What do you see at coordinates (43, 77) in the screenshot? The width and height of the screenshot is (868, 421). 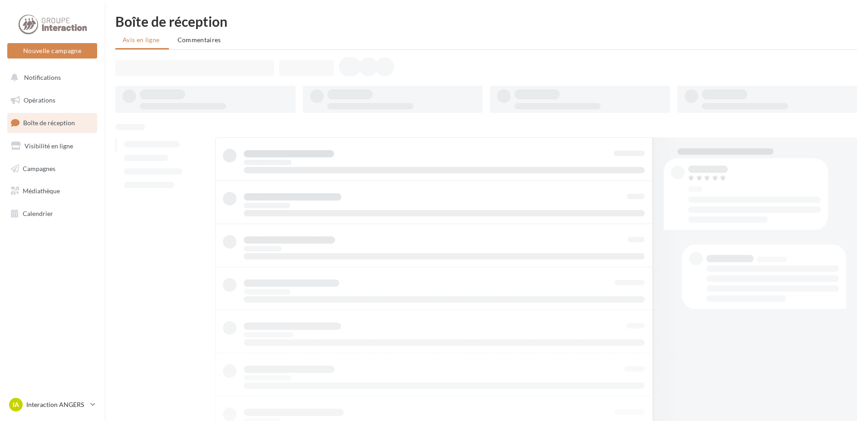 I see `span: Notifications` at bounding box center [43, 77].